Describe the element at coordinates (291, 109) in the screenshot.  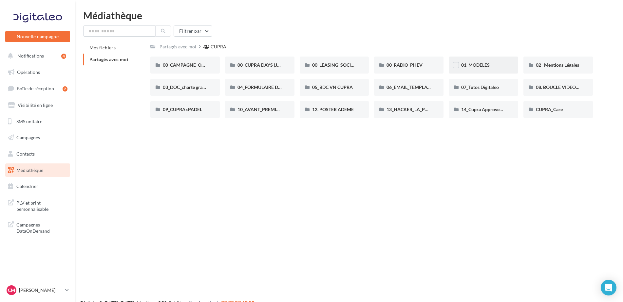
I see `span: 10_AVANT_PREMIÈRES_CUPRA (VENTES PRIVEES)` at that location.